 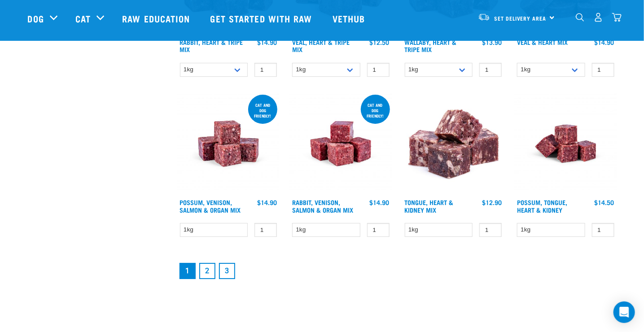 I want to click on div: $12.90, so click(x=492, y=202).